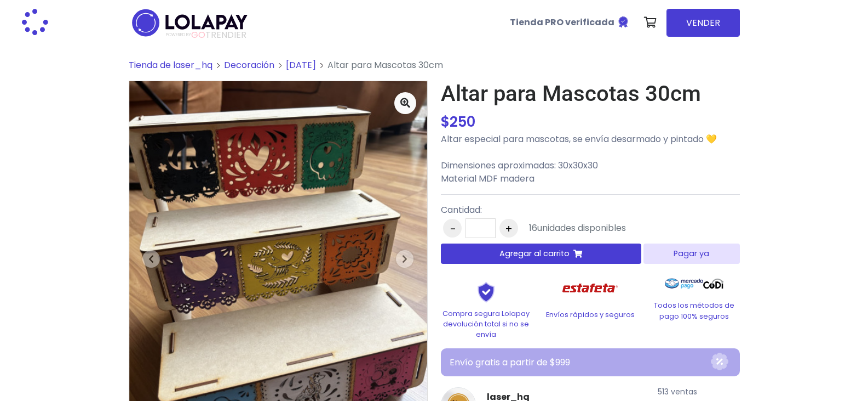 The image size is (868, 401). Describe the element at coordinates (562, 22) in the screenshot. I see `b: Tienda PRO verificada` at that location.